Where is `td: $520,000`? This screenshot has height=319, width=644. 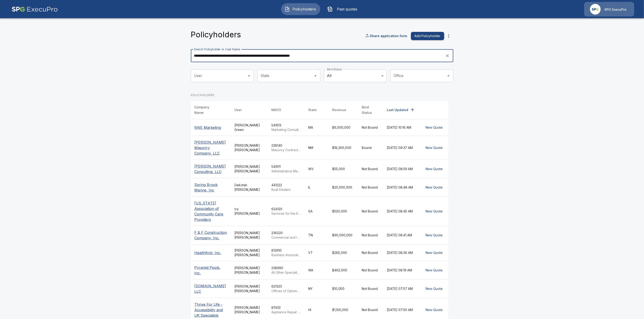
td: $520,000 is located at coordinates (344, 211).